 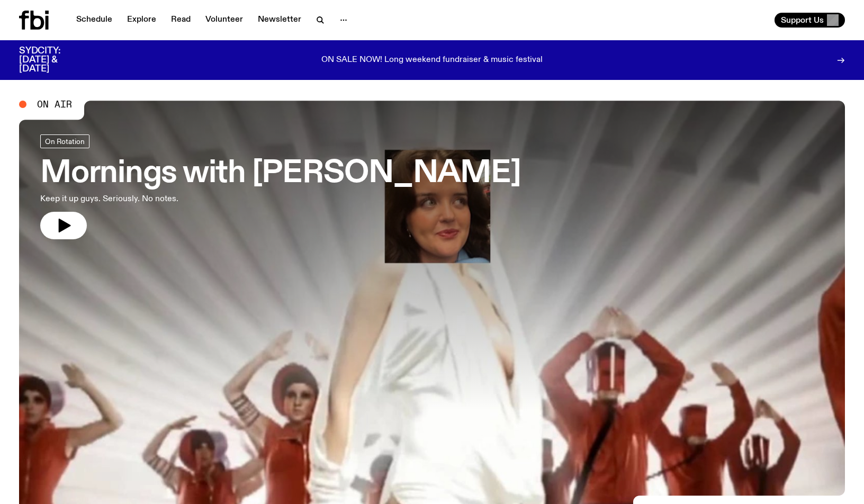 I want to click on span: On Air, so click(x=55, y=105).